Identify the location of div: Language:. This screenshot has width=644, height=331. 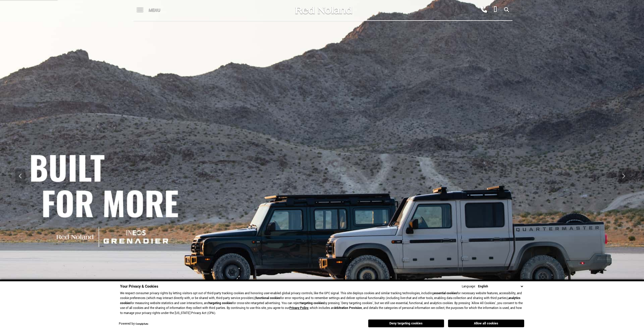
(469, 287).